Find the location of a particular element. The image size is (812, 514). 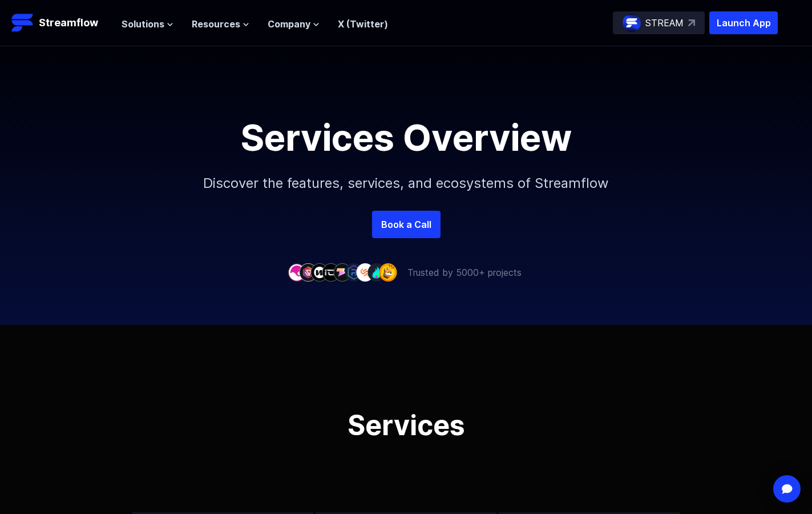

h1: Services is located at coordinates (407, 419).